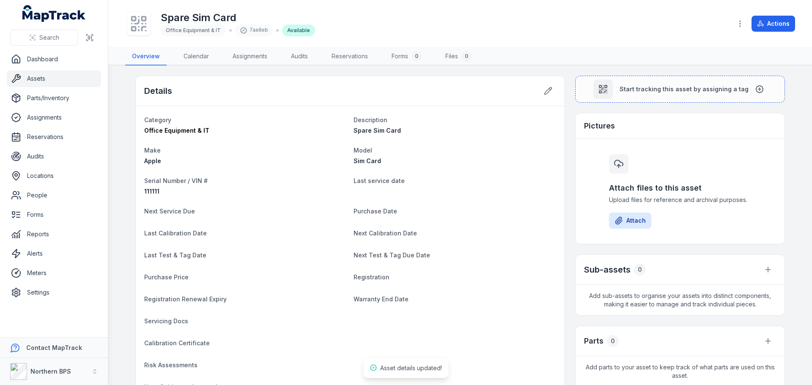 The width and height of the screenshot is (812, 385). I want to click on button: Start tracking this asset by assigning a tag, so click(680, 89).